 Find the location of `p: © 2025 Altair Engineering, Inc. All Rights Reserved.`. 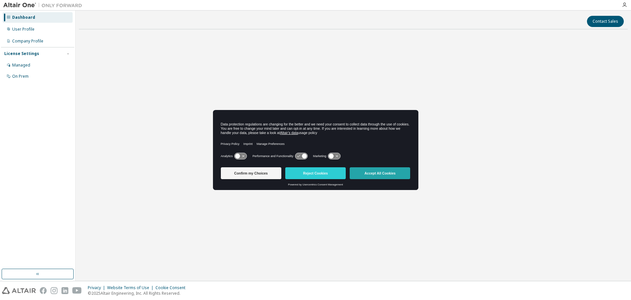

p: © 2025 Altair Engineering, Inc. All Rights Reserved. is located at coordinates (138, 293).